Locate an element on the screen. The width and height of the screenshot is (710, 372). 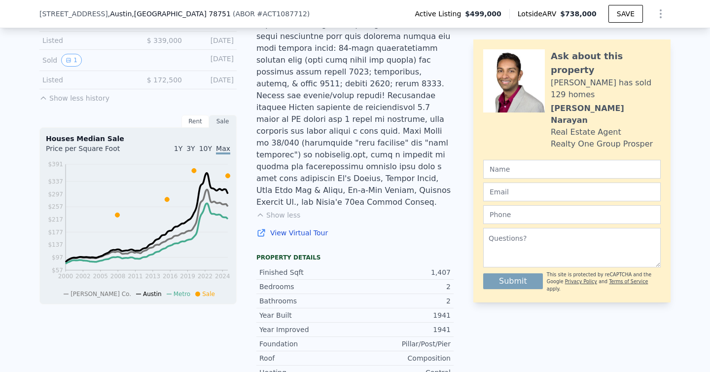
div: Real Estate Agent is located at coordinates (585, 132).